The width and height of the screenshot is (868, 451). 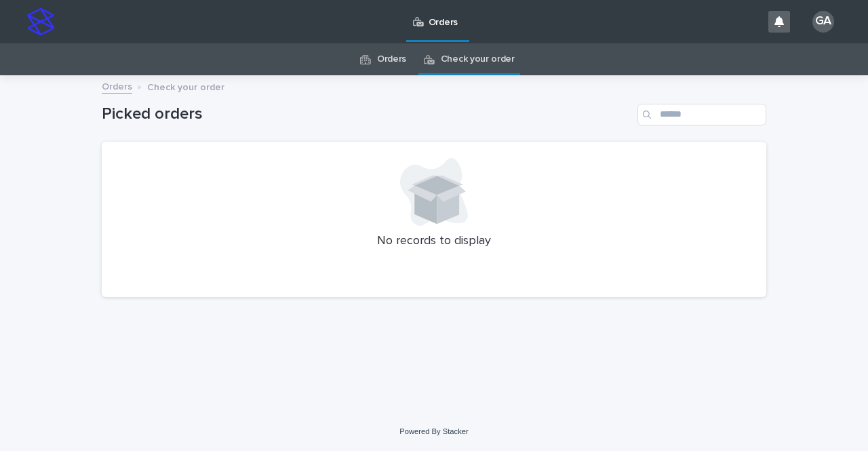 I want to click on a: Powered By Stacker, so click(x=433, y=431).